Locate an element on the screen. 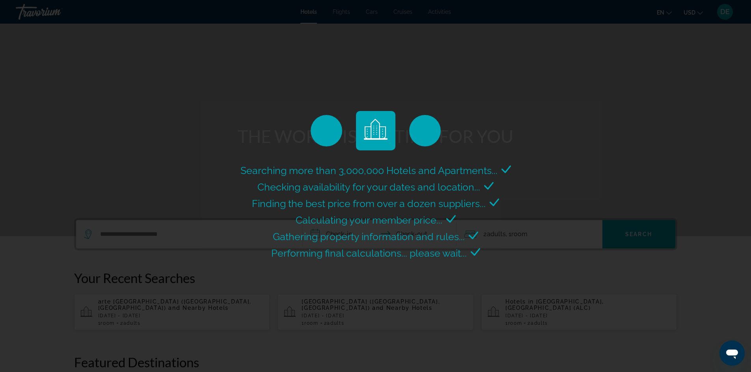 This screenshot has width=751, height=372. span: Finding the best price from over a dozen suppliers... is located at coordinates (368, 204).